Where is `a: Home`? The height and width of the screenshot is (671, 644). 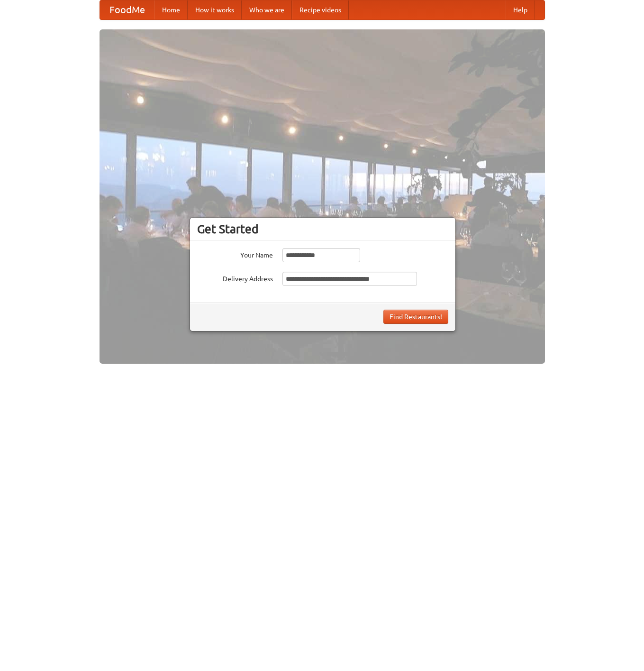 a: Home is located at coordinates (171, 10).